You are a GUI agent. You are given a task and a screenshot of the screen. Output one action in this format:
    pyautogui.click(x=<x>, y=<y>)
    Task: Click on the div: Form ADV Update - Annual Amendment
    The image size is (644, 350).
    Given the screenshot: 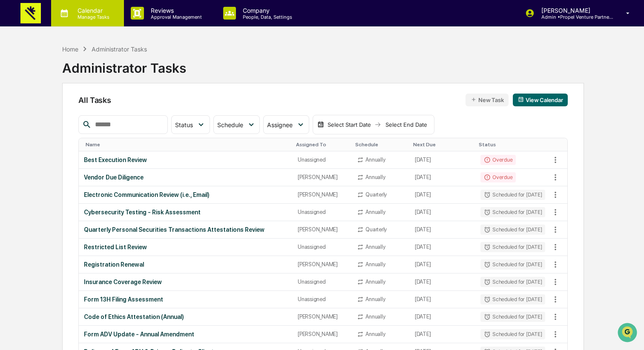 What is the action you would take?
    pyautogui.click(x=186, y=334)
    